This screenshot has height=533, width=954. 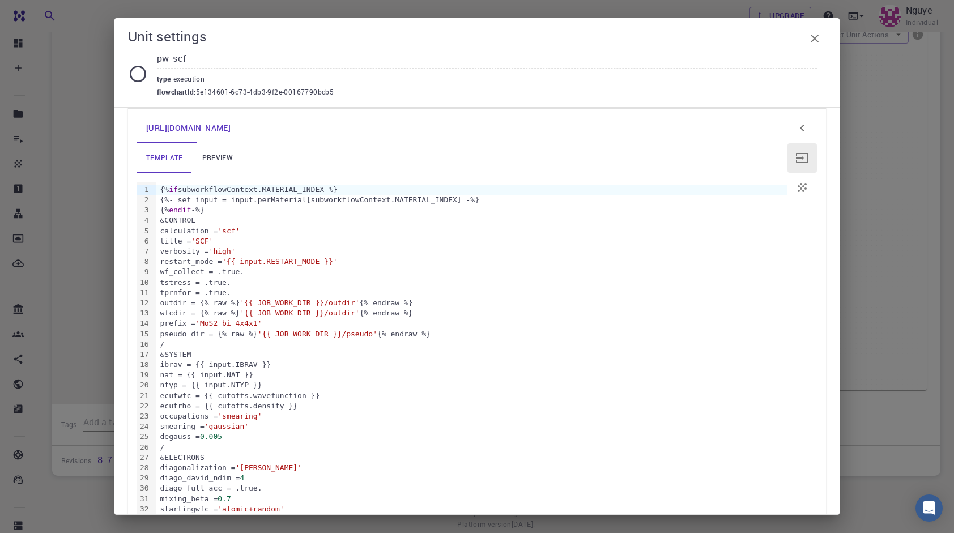 What do you see at coordinates (471, 509) in the screenshot?
I see `div: startingwfc =` at bounding box center [471, 509].